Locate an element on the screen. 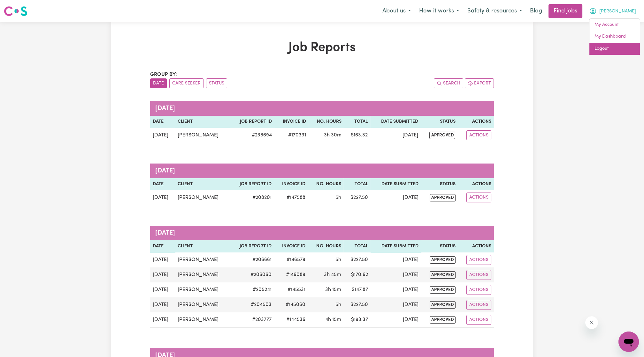 The height and width of the screenshot is (357, 644). td: # 206661 is located at coordinates (252, 260).